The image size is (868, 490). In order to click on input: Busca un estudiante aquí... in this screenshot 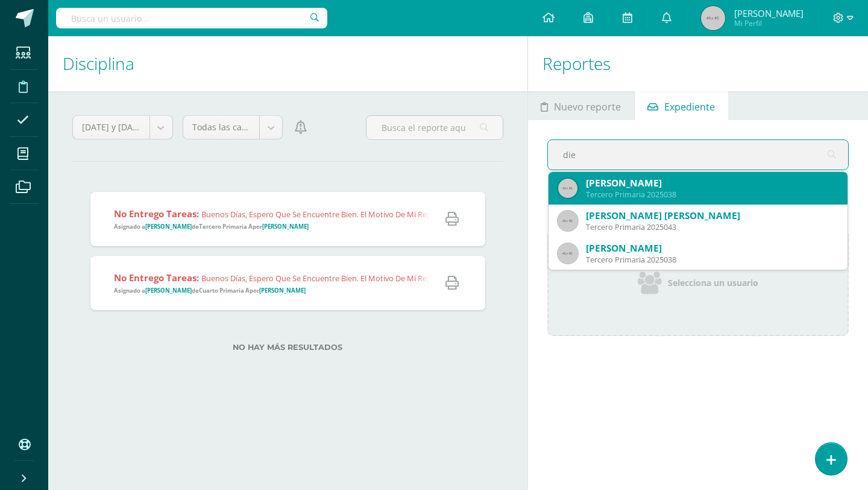, I will do `click(698, 154)`.